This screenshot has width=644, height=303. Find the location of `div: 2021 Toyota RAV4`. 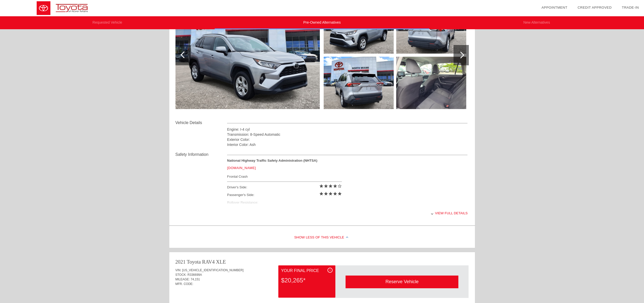

div: 2021 Toyota RAV4 is located at coordinates (195, 262).